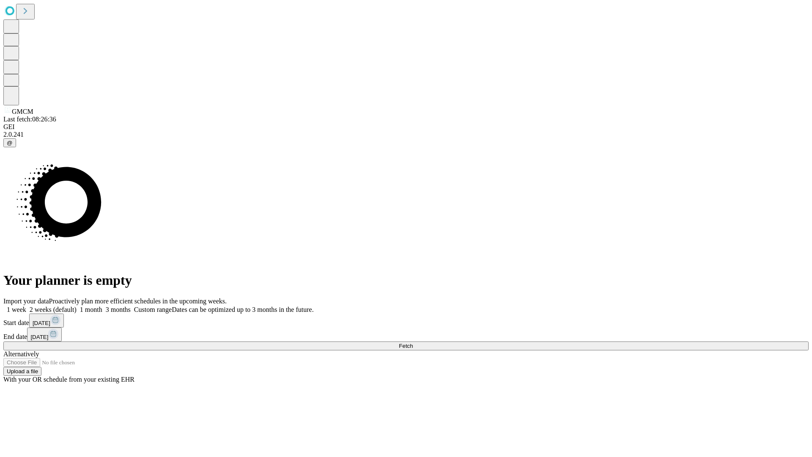 The width and height of the screenshot is (812, 457). What do you see at coordinates (91, 309) in the screenshot?
I see `span: 1 month` at bounding box center [91, 309].